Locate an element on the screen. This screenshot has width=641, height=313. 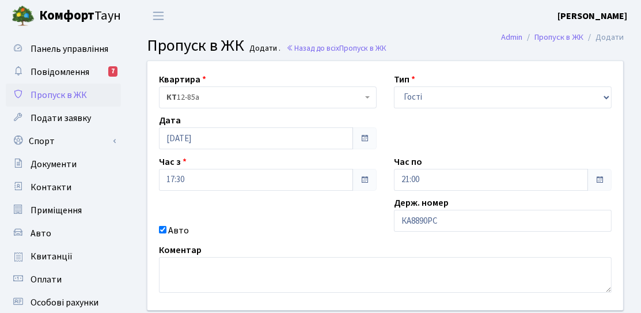
label: Коментар is located at coordinates (180, 250).